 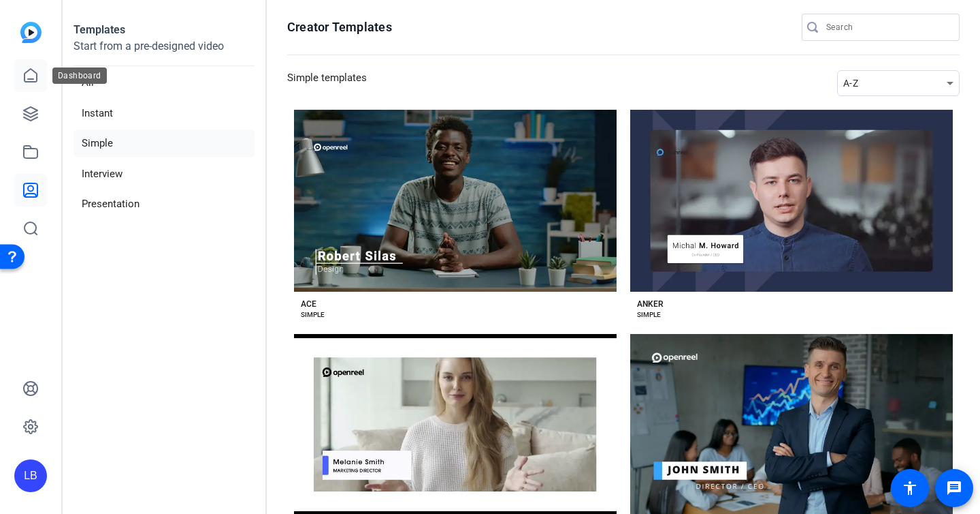 I want to click on h3: Simple templates, so click(x=327, y=83).